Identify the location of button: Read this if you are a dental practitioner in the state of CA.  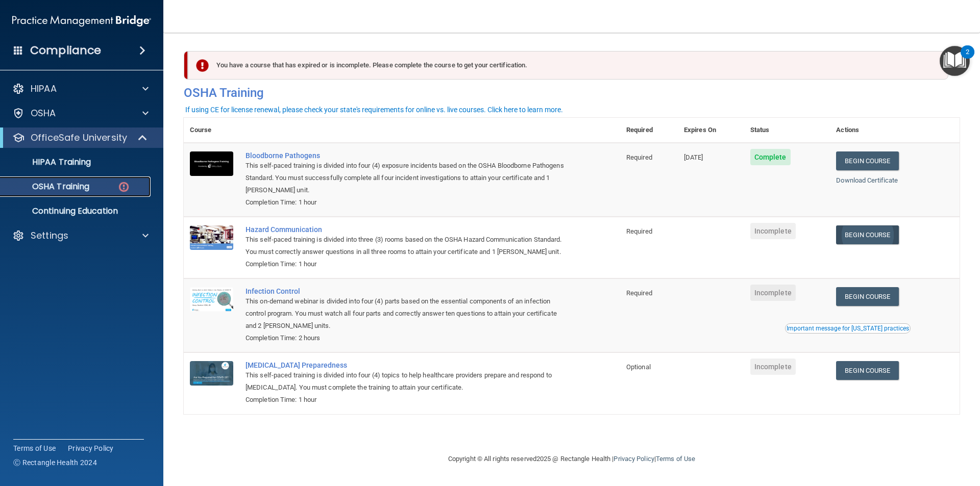
(847, 328).